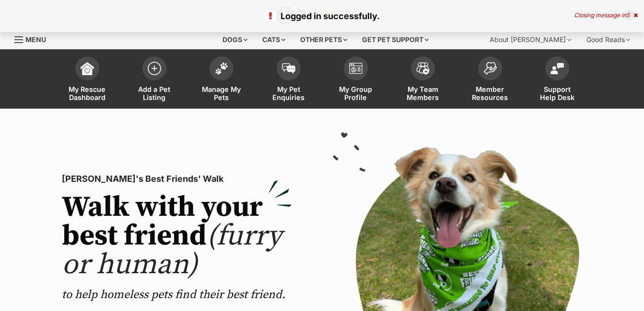 This screenshot has width=644, height=311. What do you see at coordinates (177, 295) in the screenshot?
I see `p: to help homeless pets find their best friend.` at bounding box center [177, 295].